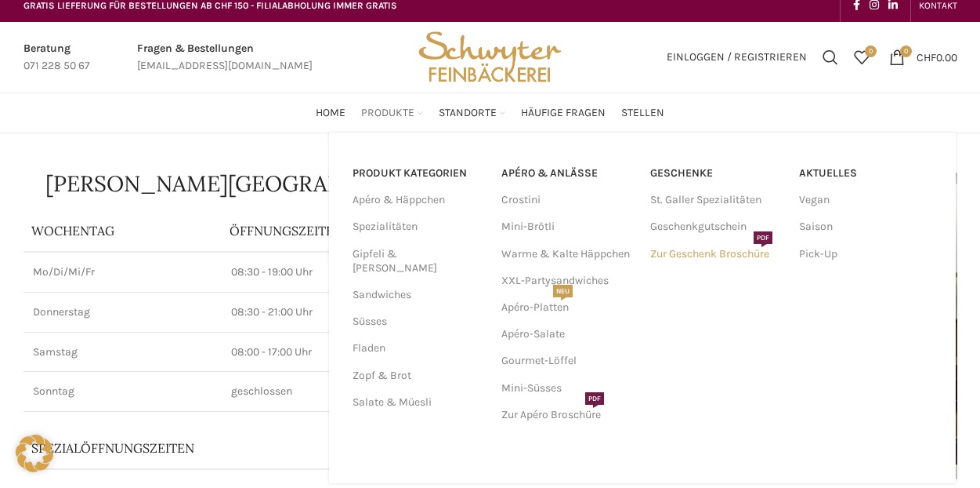  I want to click on a: Zur Apéro BroschürePDF, so click(568, 415).